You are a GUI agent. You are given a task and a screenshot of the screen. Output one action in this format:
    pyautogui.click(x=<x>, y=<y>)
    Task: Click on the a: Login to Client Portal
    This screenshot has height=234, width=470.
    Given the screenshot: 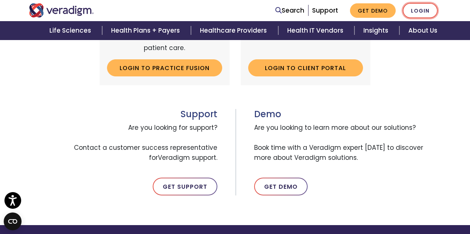 What is the action you would take?
    pyautogui.click(x=306, y=68)
    